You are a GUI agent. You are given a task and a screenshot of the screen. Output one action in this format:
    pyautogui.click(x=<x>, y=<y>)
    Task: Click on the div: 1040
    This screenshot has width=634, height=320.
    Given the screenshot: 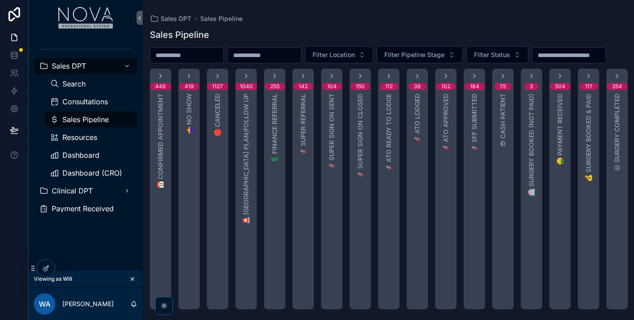 What is the action you would take?
    pyautogui.click(x=246, y=86)
    